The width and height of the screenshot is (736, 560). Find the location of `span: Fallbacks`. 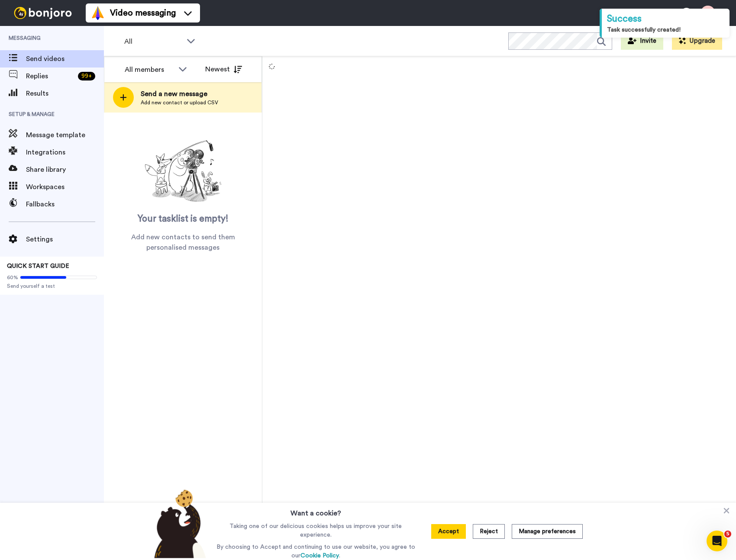

span: Fallbacks is located at coordinates (65, 204).